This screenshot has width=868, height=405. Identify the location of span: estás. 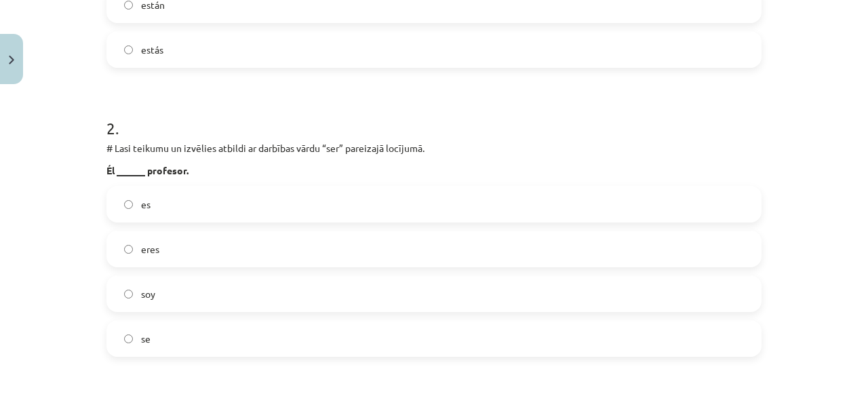
(152, 50).